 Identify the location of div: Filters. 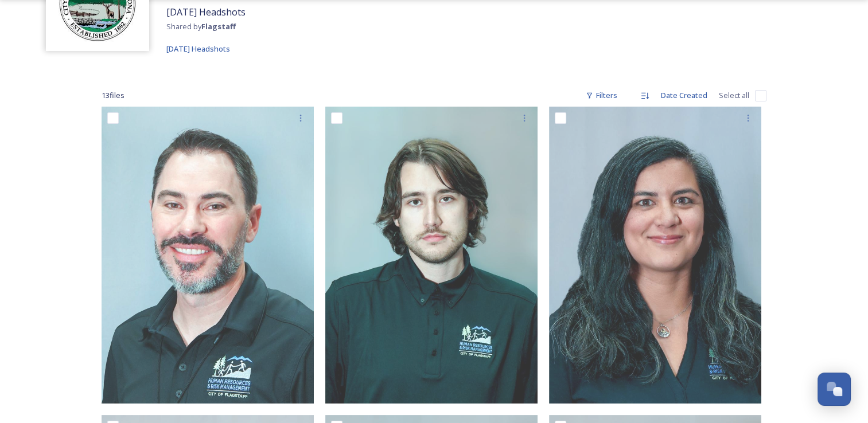
(601, 96).